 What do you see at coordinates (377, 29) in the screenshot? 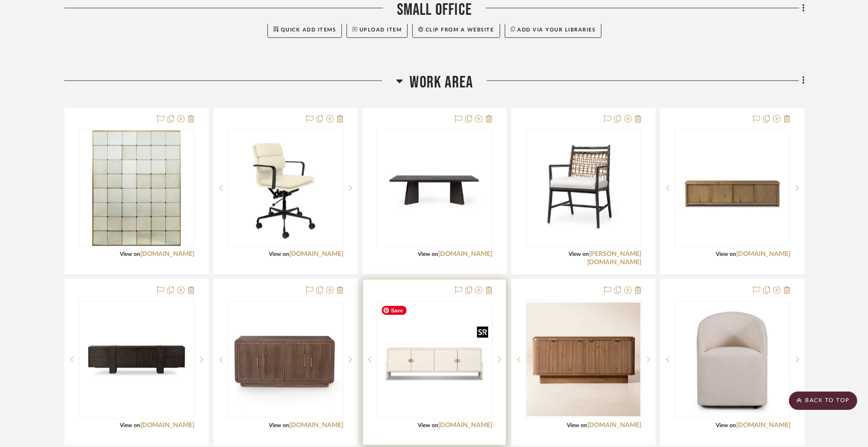
I see `button: Upload Item` at bounding box center [377, 29].